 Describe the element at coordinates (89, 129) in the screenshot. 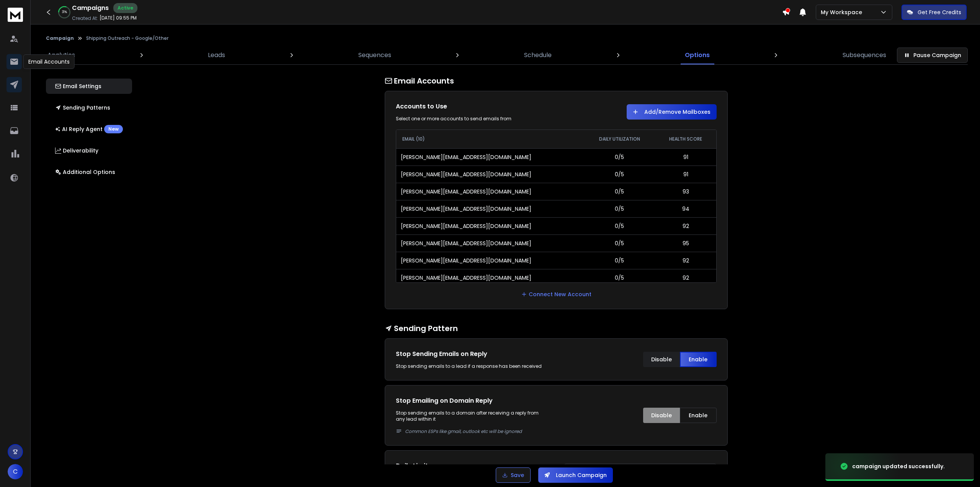

I see `p: AI Reply Agent` at that location.